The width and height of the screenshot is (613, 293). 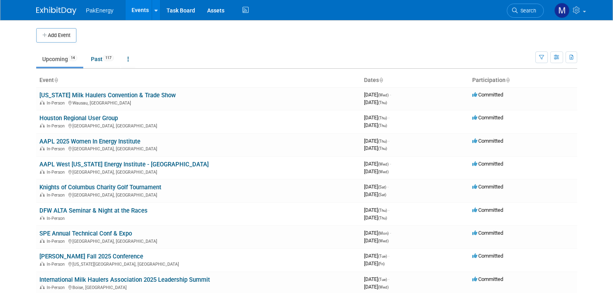 What do you see at coordinates (125, 280) in the screenshot?
I see `a: International Milk Haulers Association 2025 Leadership Summit` at bounding box center [125, 280].